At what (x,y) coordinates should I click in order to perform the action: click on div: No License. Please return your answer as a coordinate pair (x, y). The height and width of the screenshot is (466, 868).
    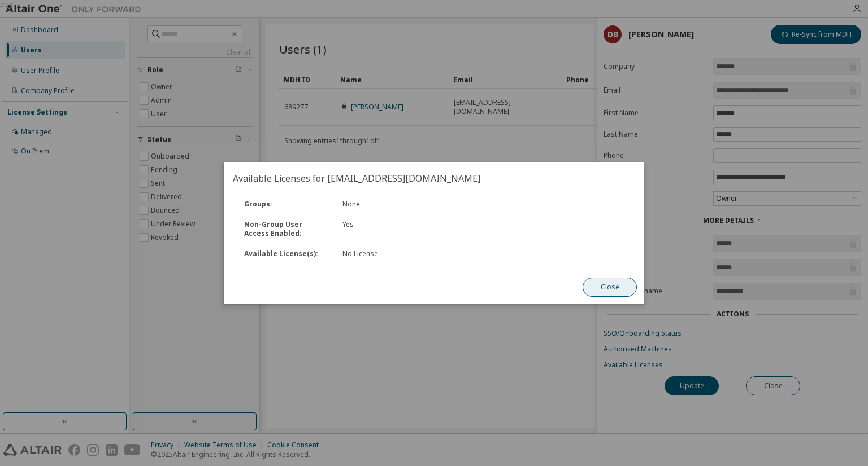
    Looking at the image, I should click on (409, 254).